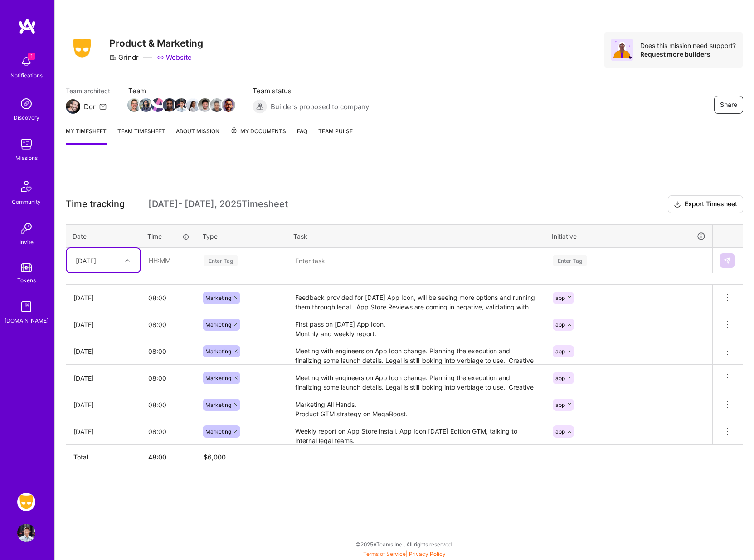 This screenshot has height=560, width=754. What do you see at coordinates (687, 54) in the screenshot?
I see `div: Request more builders` at bounding box center [687, 54].